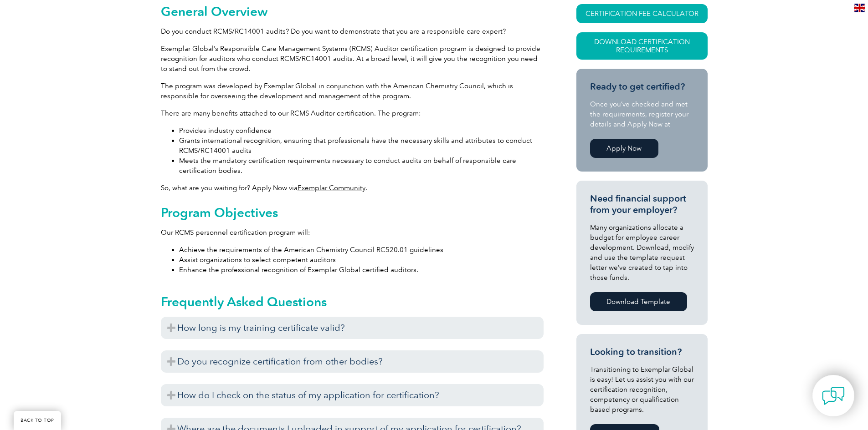 Image resolution: width=868 pixels, height=430 pixels. I want to click on li: Assist organizations to select competent auditors, so click(361, 260).